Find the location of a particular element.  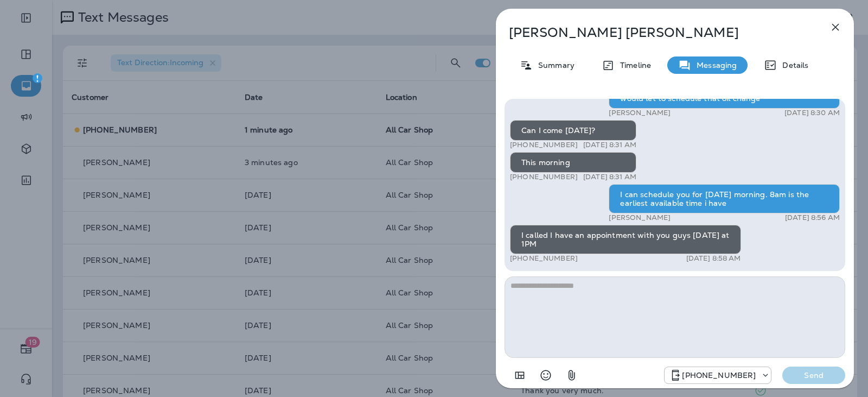

button: Select an emoji is located at coordinates (546, 375).